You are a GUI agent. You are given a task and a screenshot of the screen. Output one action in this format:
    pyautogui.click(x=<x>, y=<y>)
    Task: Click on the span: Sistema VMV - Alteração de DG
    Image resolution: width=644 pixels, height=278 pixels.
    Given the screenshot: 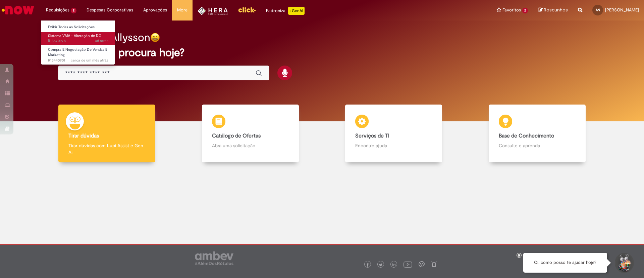 What is the action you would take?
    pyautogui.click(x=75, y=35)
    